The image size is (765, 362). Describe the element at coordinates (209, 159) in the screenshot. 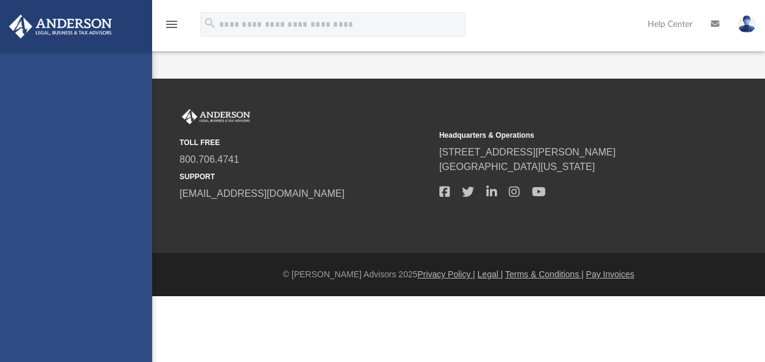

I see `a: 800.706.4741` at that location.